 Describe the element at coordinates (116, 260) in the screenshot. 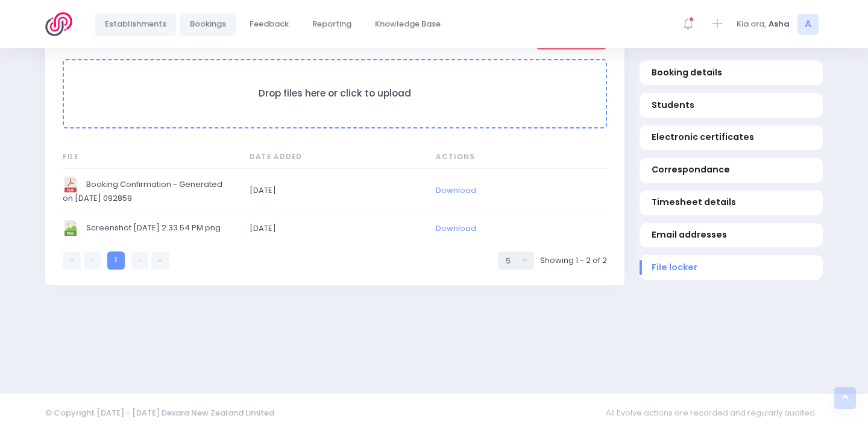

I see `a: 1` at that location.